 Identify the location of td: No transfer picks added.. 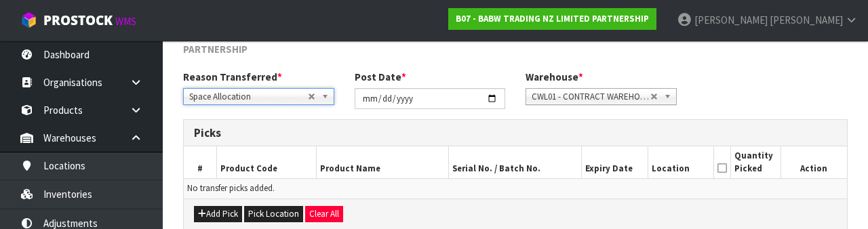
(515, 189).